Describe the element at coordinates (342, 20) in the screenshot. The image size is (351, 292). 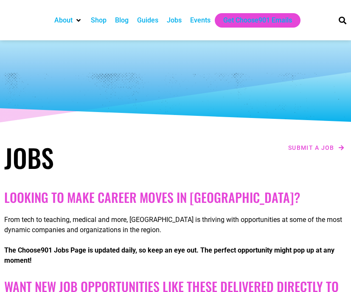
I see `div: Search` at that location.